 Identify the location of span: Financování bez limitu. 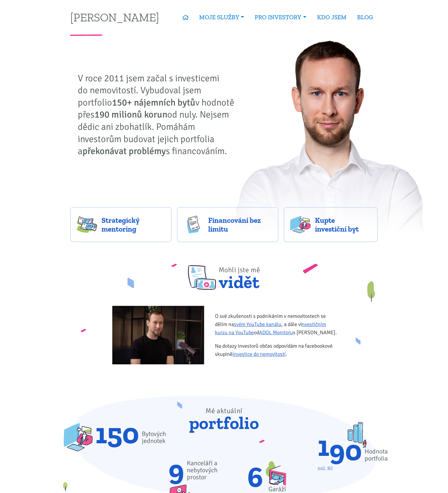
(240, 225).